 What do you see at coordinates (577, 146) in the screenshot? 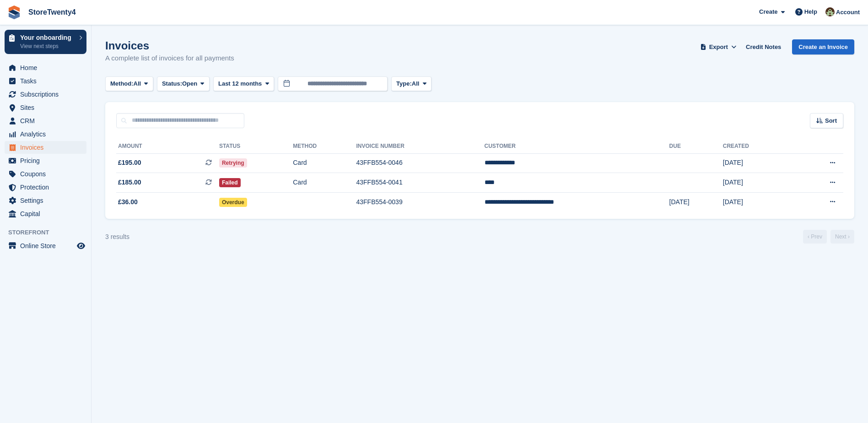
I see `th: Customer` at bounding box center [577, 146].